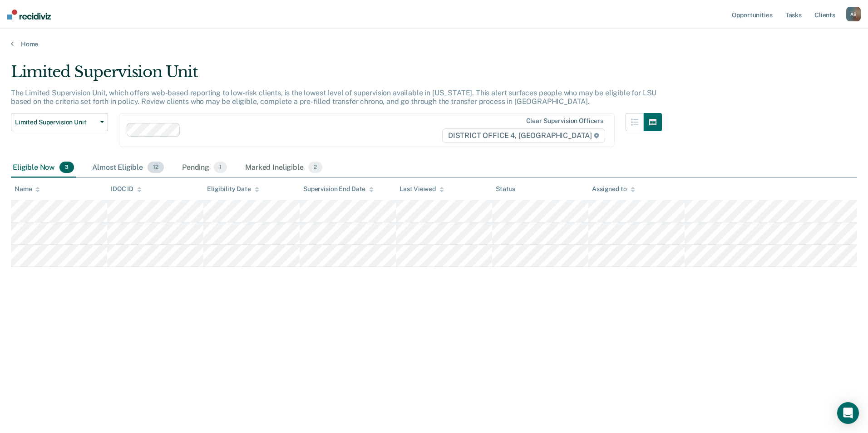 The width and height of the screenshot is (868, 433). I want to click on img: Recidiviz, so click(29, 14).